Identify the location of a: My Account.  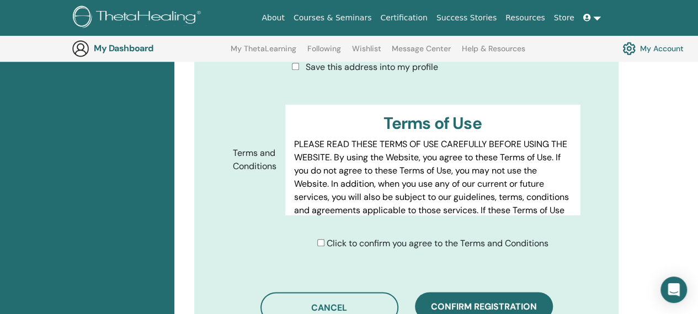
(652, 49).